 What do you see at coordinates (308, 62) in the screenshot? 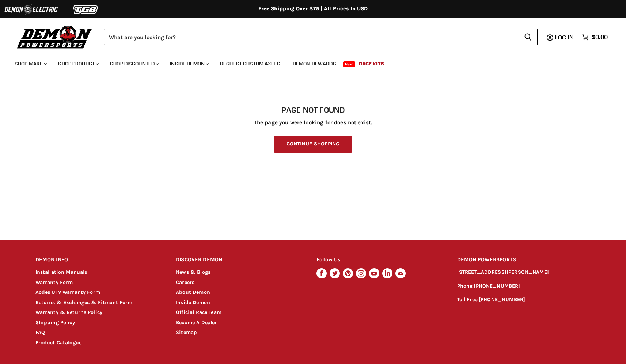
I see `ul: Main menu` at bounding box center [308, 62].